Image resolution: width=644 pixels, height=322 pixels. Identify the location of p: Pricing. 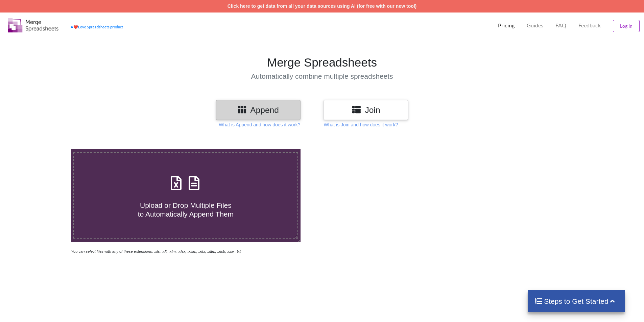
(506, 25).